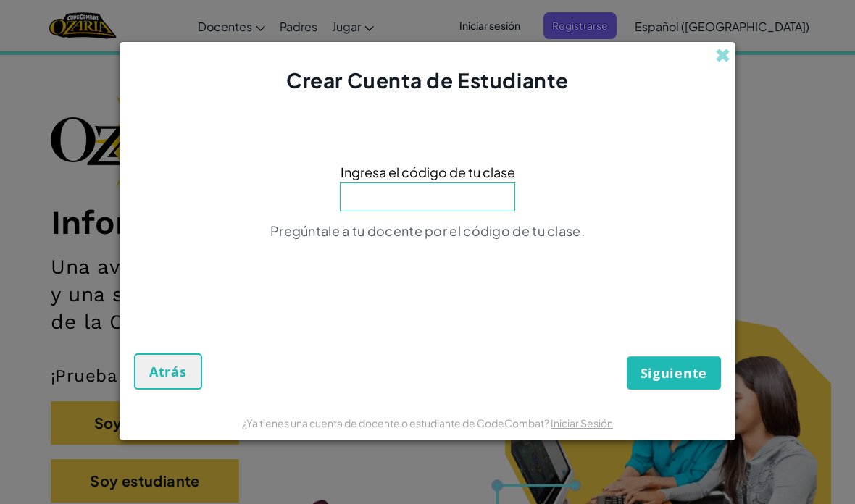  What do you see at coordinates (428, 171) in the screenshot?
I see `span: Ingresa el código de tu clase` at bounding box center [428, 171].